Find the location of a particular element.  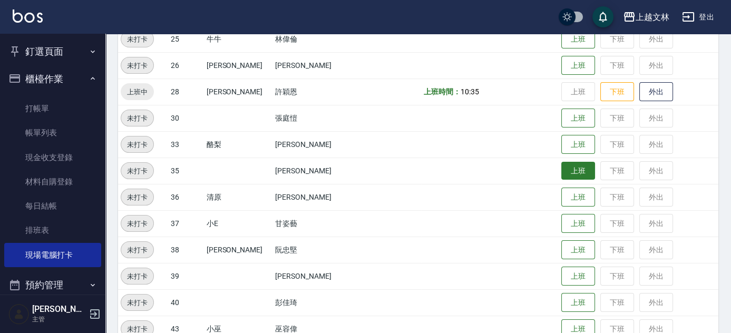

td: 39 is located at coordinates (186, 276).